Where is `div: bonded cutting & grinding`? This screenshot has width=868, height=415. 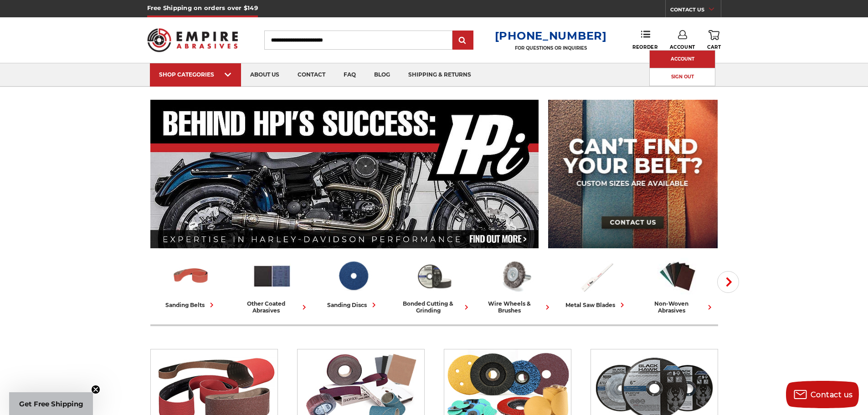 div: bonded cutting & grinding is located at coordinates (434, 306).